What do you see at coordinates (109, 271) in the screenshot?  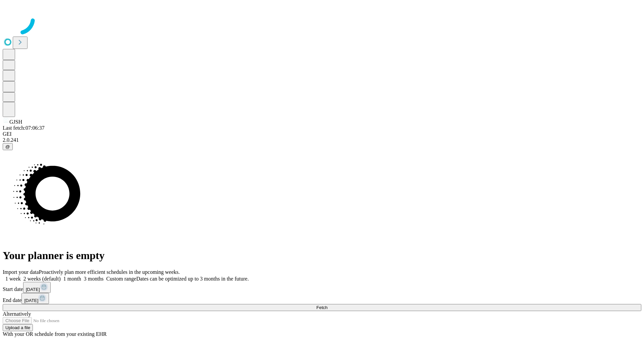 I see `span: Proactively plan more efficient schedules in the upcoming weeks.` at bounding box center [109, 271].